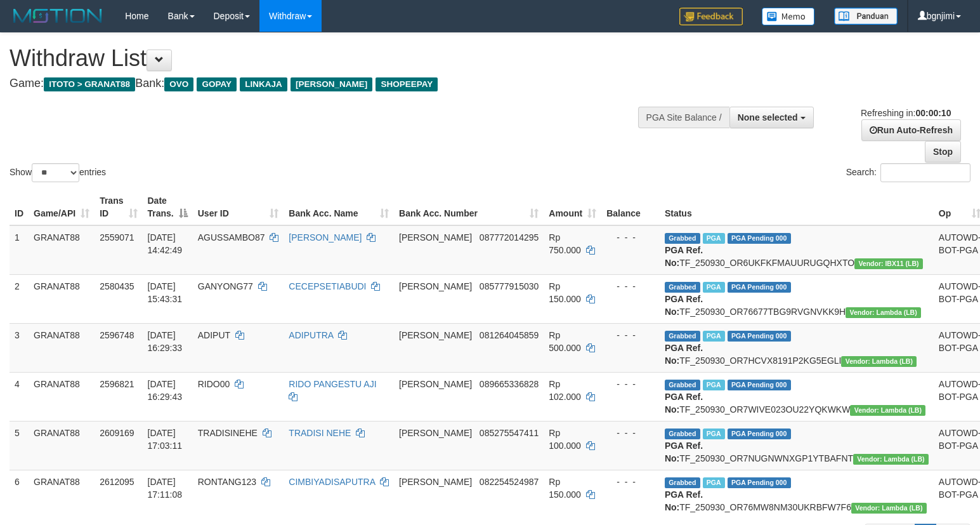  I want to click on span: AGUSSAMBO87, so click(232, 237).